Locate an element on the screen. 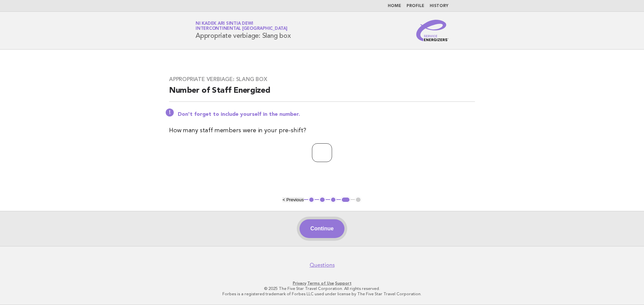  h3: Appropriate verbiage: Slang box is located at coordinates (322, 79).